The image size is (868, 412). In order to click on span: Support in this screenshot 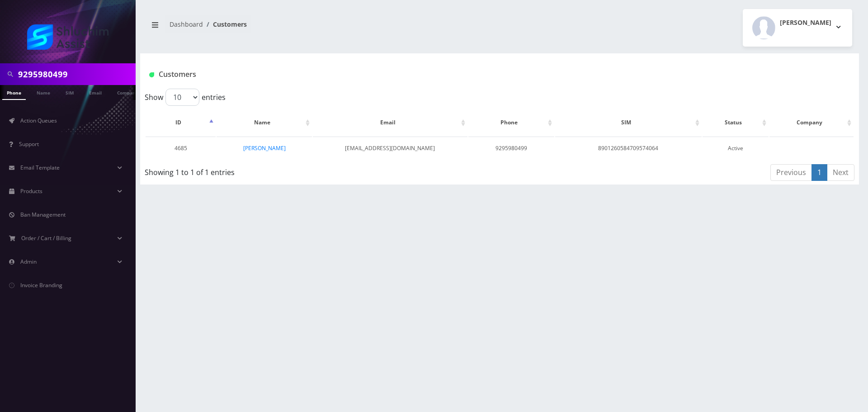, I will do `click(29, 144)`.